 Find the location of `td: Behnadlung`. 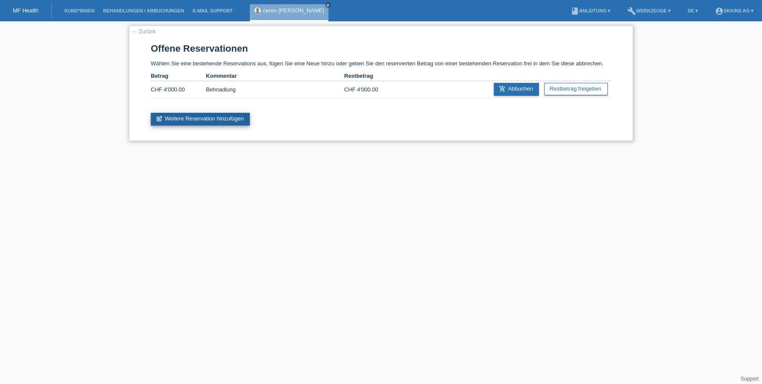

td: Behnadlung is located at coordinates (275, 89).